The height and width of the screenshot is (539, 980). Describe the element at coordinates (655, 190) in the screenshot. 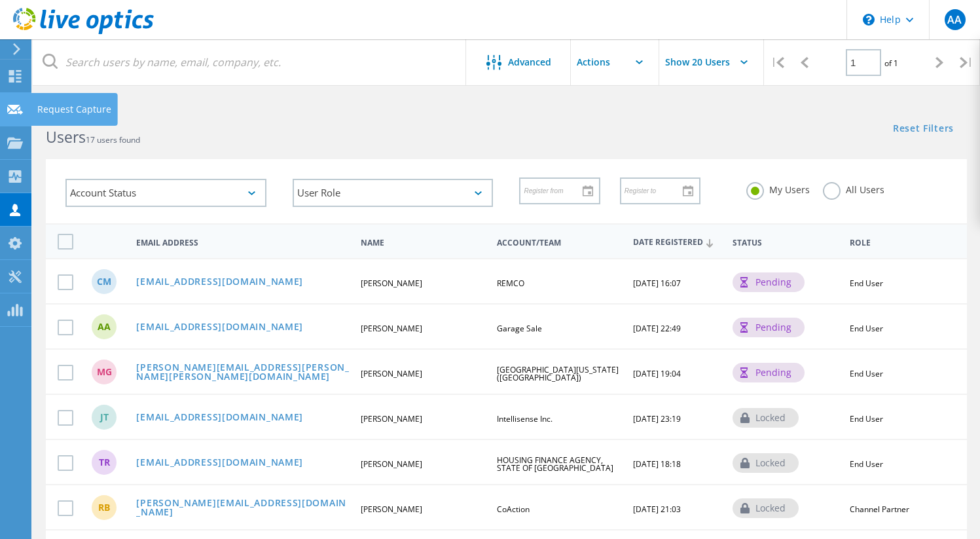

I see `input: Register to` at that location.